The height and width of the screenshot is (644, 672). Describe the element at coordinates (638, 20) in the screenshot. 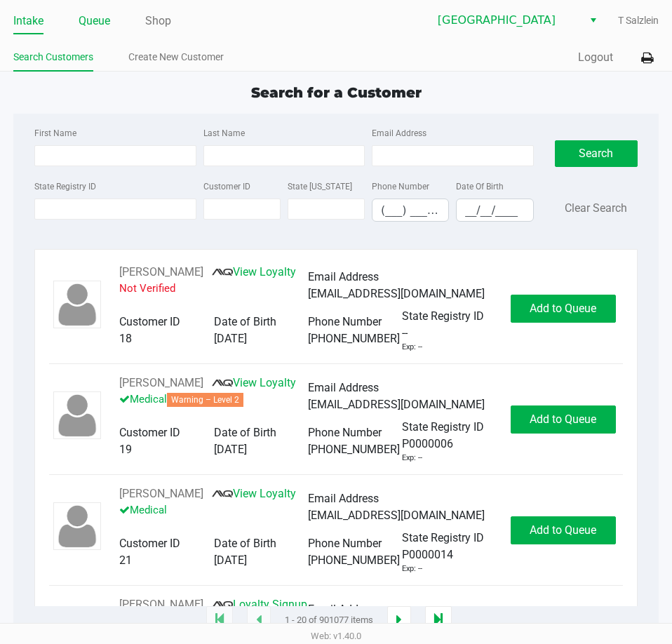

I see `span: T Salzlein` at that location.